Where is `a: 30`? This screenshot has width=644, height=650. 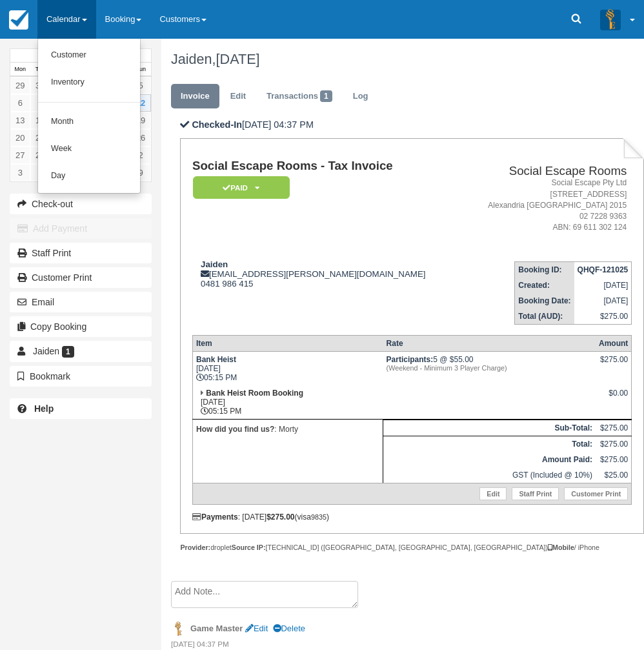
a: 30 is located at coordinates (40, 85).